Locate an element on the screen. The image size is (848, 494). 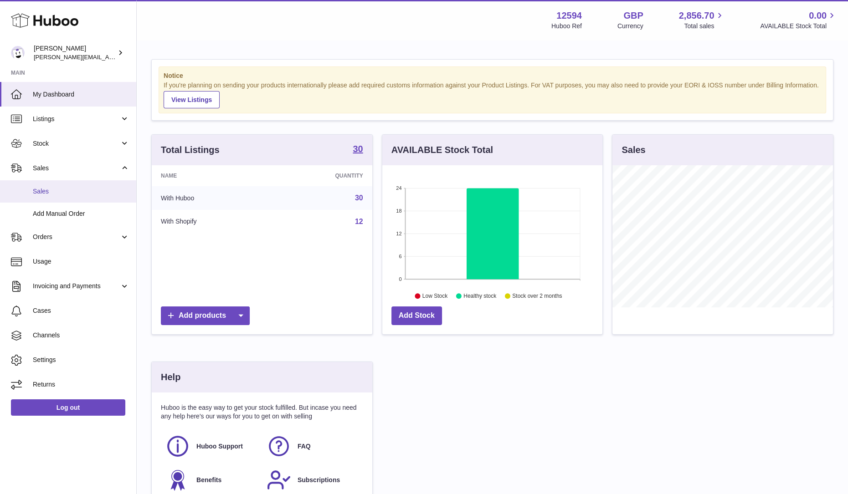
a: View Listings is located at coordinates (191, 100).